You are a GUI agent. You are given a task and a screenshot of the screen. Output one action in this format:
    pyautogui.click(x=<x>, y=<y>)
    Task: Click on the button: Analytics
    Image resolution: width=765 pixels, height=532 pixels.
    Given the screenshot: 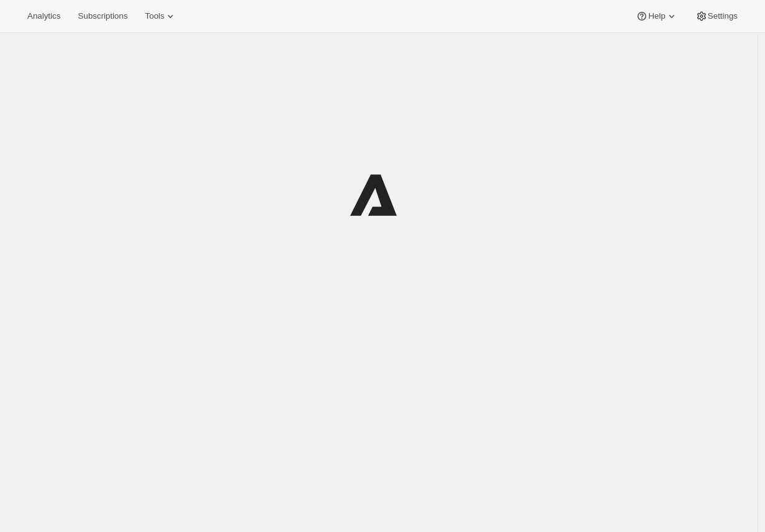 What is the action you would take?
    pyautogui.click(x=43, y=16)
    